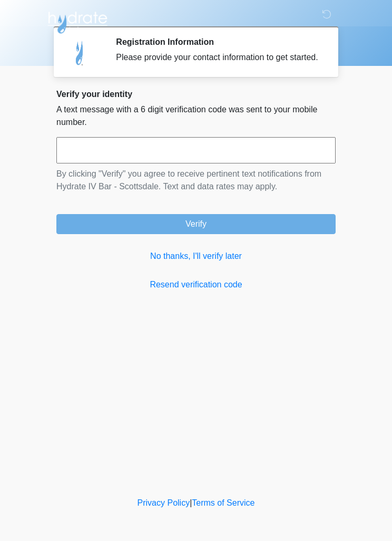 Image resolution: width=392 pixels, height=541 pixels. I want to click on p: By clicking "Verify" you agree to receive pertinent text notifications from Hydrate IV Bar - Scot..., so click(196, 180).